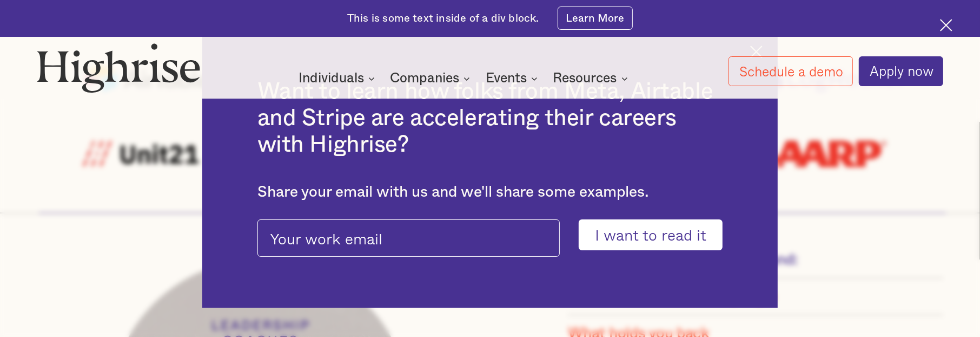 The width and height of the screenshot is (980, 337). What do you see at coordinates (946, 25) in the screenshot?
I see `img: Cross icon` at bounding box center [946, 25].